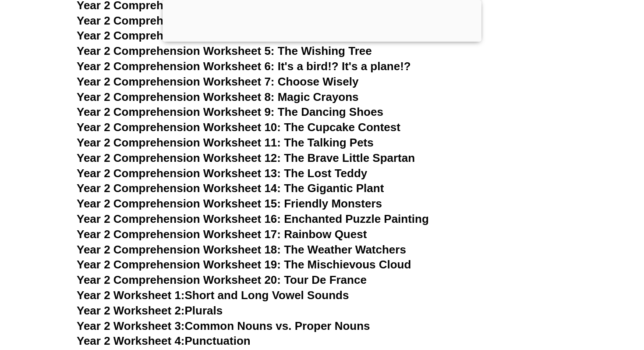 The width and height of the screenshot is (644, 350). Describe the element at coordinates (246, 158) in the screenshot. I see `a: Year 2 Comprehension Worksheet 12: The Brave Little Spartan` at that location.